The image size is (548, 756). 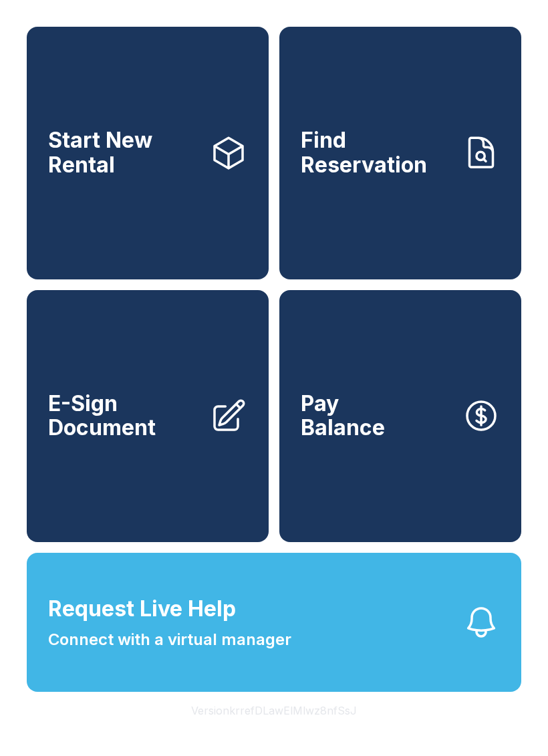 I want to click on a: Find Reservation, so click(x=400, y=153).